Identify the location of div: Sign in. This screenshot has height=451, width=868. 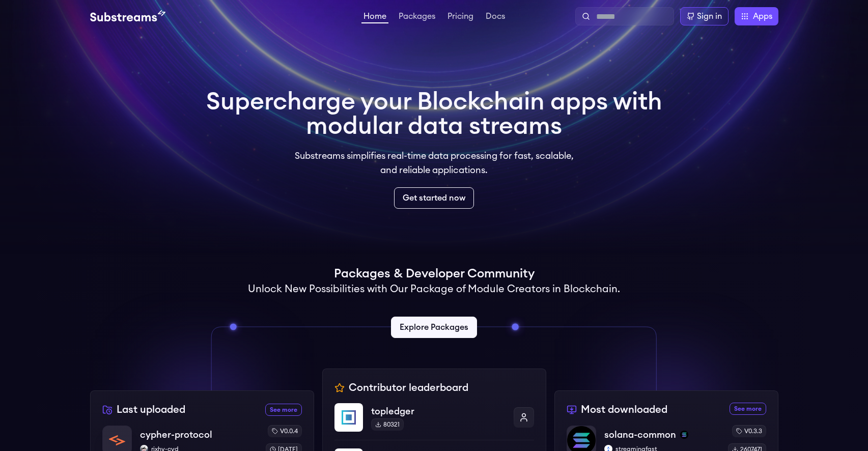
(709, 16).